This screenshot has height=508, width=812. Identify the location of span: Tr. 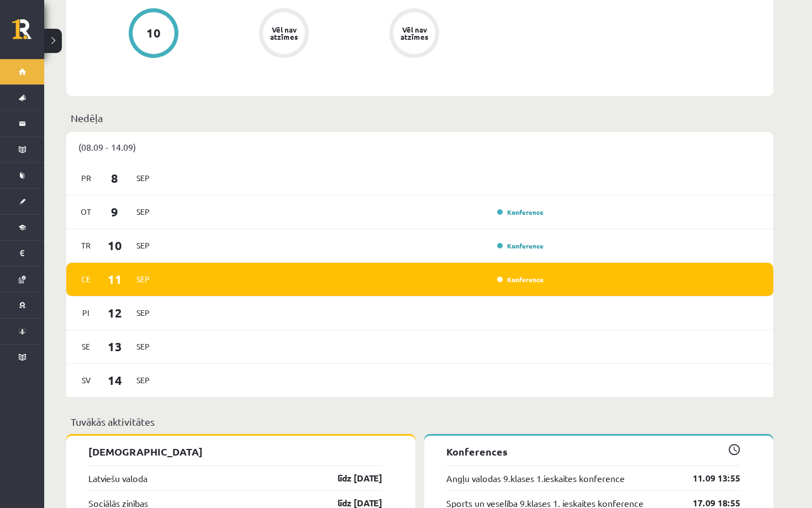
(86, 245).